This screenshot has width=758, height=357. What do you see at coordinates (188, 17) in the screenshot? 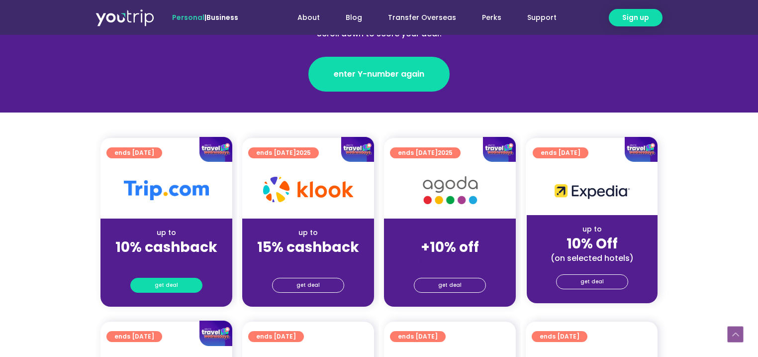
I see `span: Personal` at bounding box center [188, 17].